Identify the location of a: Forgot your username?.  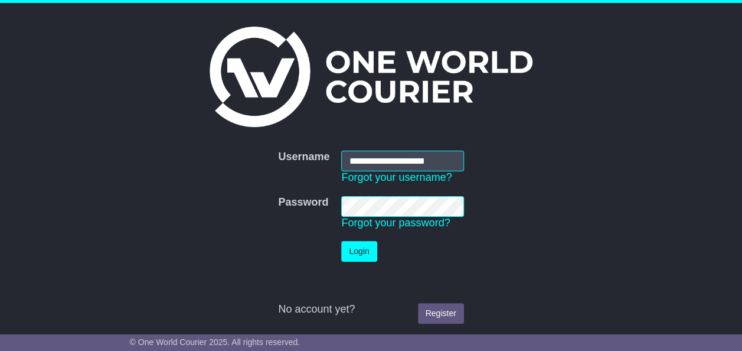
(396, 177).